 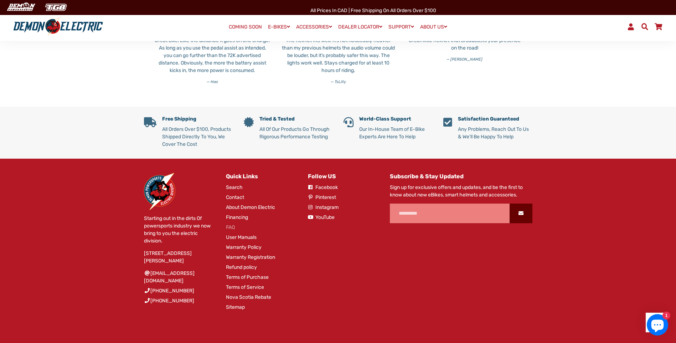 What do you see at coordinates (322, 197) in the screenshot?
I see `a: Pinterest` at bounding box center [322, 197].